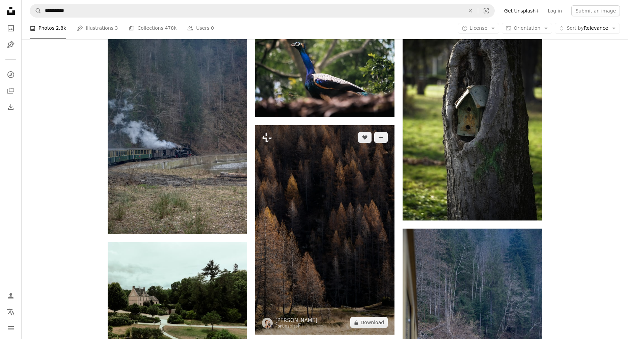 The width and height of the screenshot is (628, 339). I want to click on button: Visual search, so click(486, 11).